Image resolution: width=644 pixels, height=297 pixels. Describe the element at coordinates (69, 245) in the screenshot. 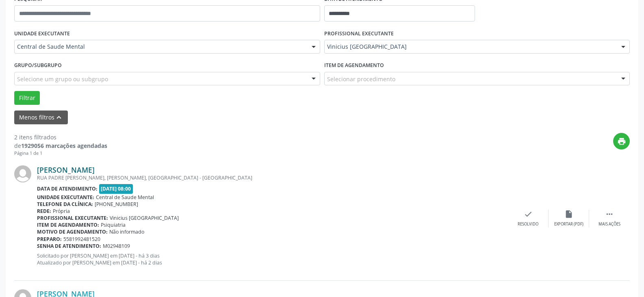

I see `b: Senha de atendimento:` at that location.